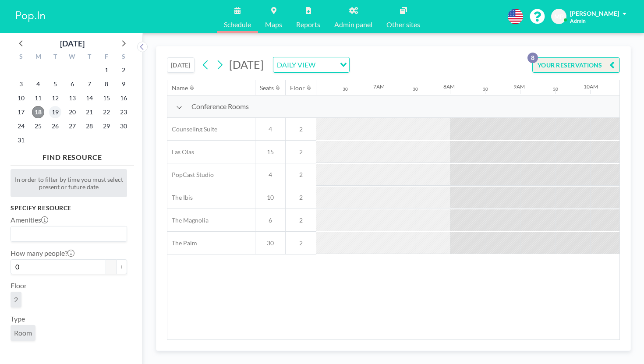  What do you see at coordinates (69, 208) in the screenshot?
I see `h3: Specify resource` at bounding box center [69, 208].